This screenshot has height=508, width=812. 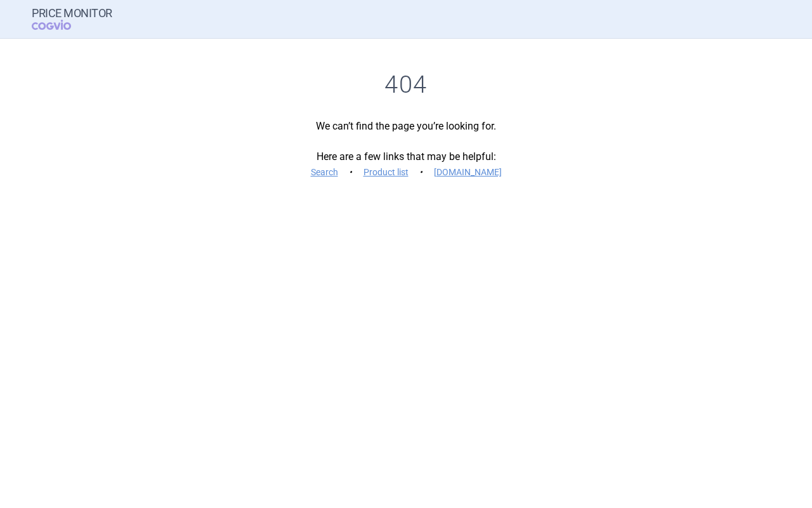 I want to click on p: We can’t find the page you’re looking for. Here are a few links that may be helpful:, so click(x=406, y=149).